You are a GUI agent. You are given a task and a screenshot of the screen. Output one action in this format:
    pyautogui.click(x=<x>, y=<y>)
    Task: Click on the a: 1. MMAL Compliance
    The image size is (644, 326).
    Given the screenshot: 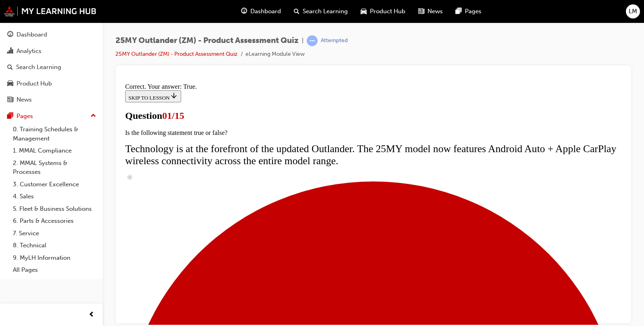 What is the action you would take?
    pyautogui.click(x=54, y=151)
    